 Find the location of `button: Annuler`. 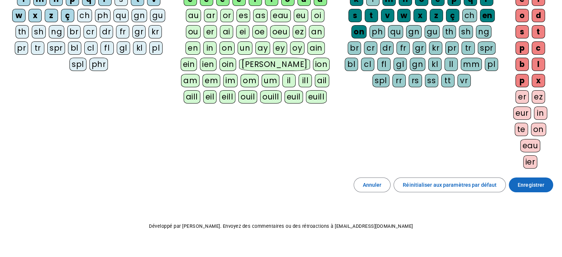

button: Annuler is located at coordinates (372, 185).